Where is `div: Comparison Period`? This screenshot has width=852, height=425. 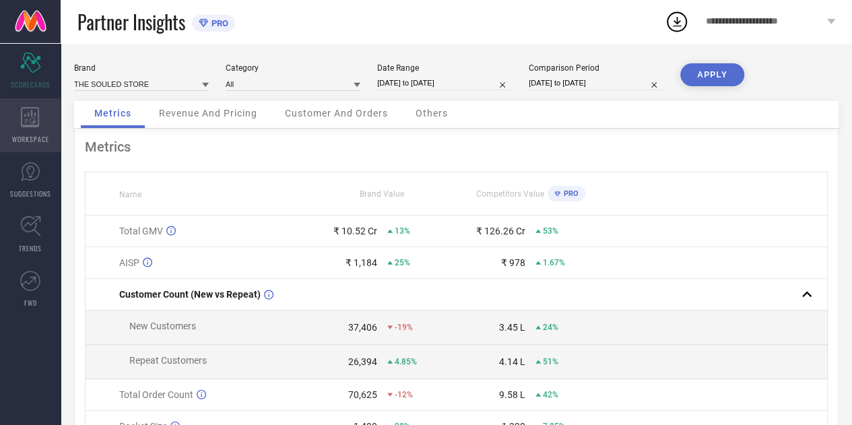
div: Comparison Period is located at coordinates (596, 68).